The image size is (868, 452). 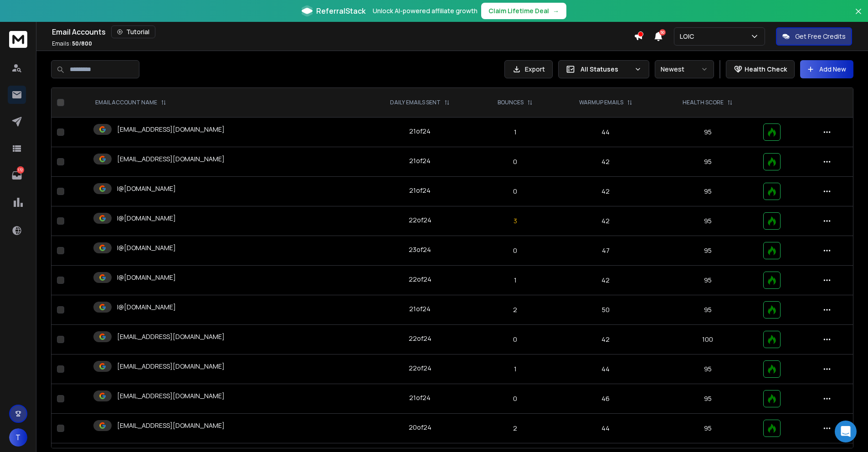 I want to click on a: 172, so click(x=17, y=175).